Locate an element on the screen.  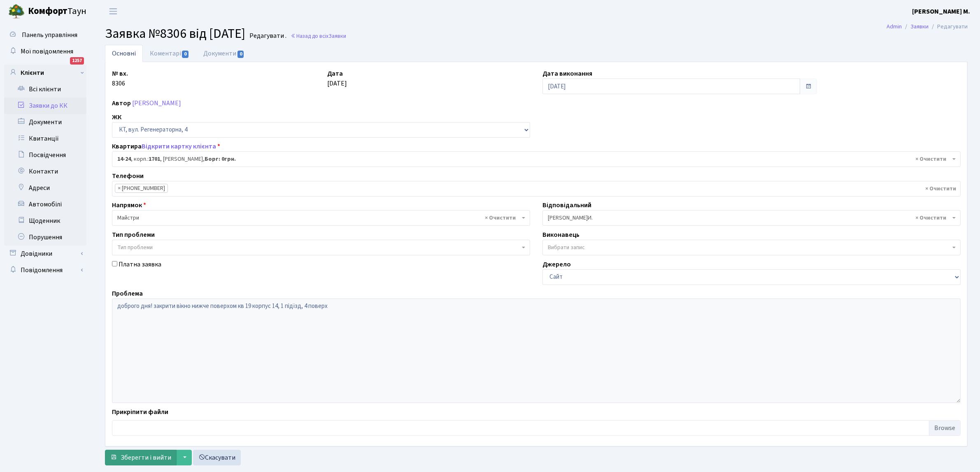
a: Admin is located at coordinates (894, 26).